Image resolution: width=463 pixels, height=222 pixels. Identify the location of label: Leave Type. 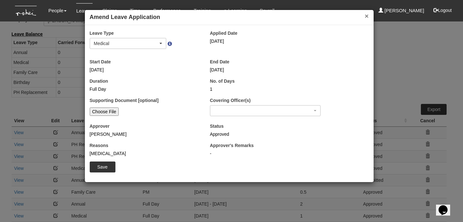
(102, 33).